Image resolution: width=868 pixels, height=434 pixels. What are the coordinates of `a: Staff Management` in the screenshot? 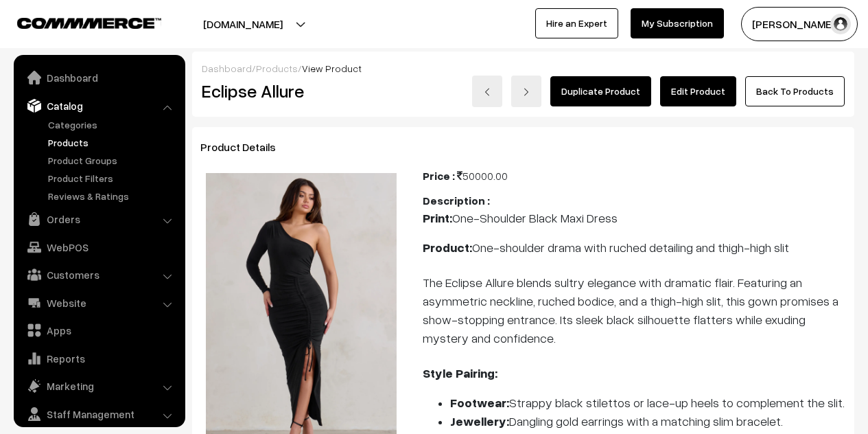 It's located at (99, 414).